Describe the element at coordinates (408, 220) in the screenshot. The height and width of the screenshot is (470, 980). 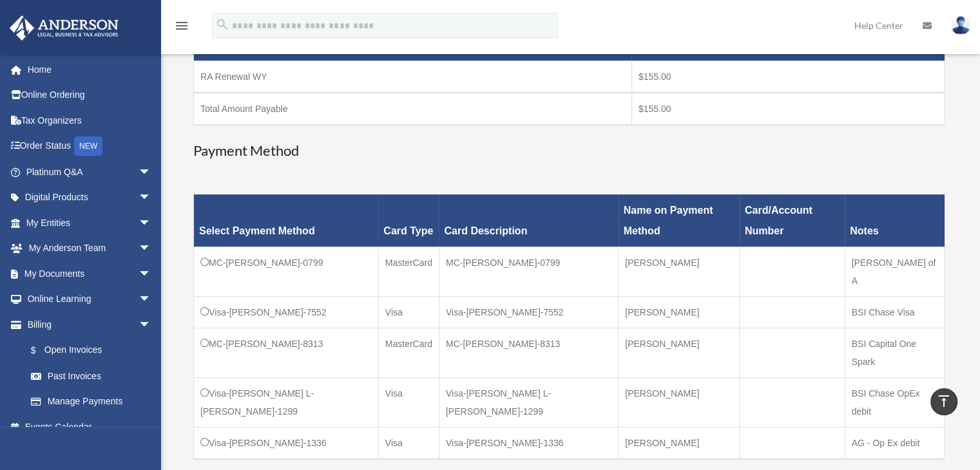
I see `th: Card Type` at that location.